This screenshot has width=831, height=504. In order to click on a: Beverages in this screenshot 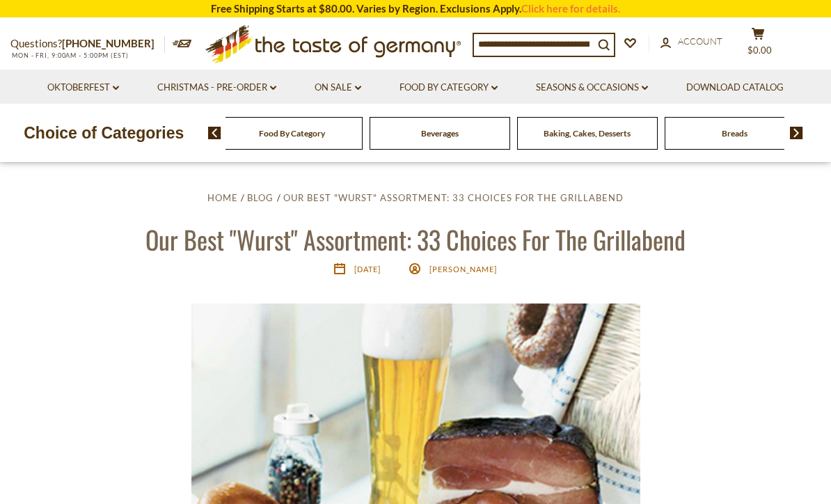, I will do `click(440, 133)`.